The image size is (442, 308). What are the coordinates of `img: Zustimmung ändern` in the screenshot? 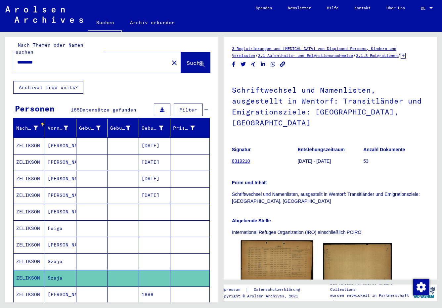 It's located at (421, 287).